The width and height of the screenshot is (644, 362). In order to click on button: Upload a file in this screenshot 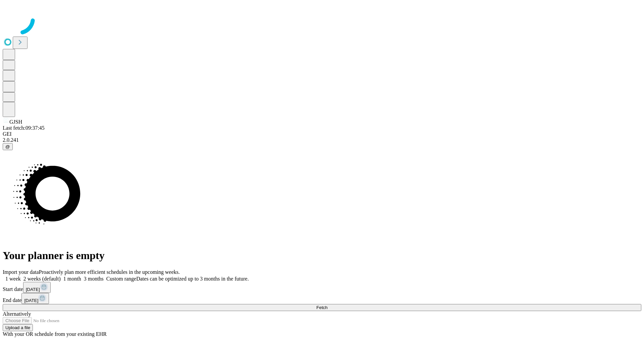, I will do `click(17, 328)`.